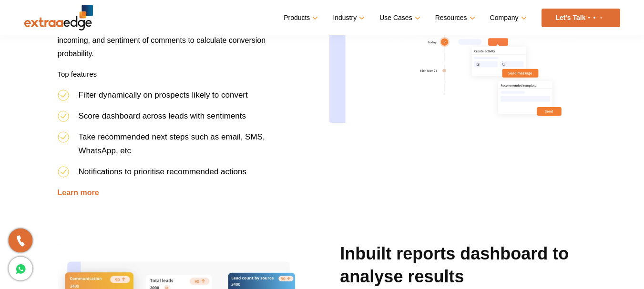  I want to click on li: Take recommended next steps such as email, SMS, WhatsApp, etc, so click(181, 147).